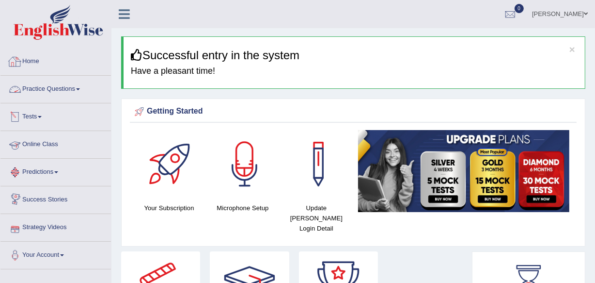 The height and width of the screenshot is (283, 595). Describe the element at coordinates (353, 111) in the screenshot. I see `div: Getting Started` at that location.